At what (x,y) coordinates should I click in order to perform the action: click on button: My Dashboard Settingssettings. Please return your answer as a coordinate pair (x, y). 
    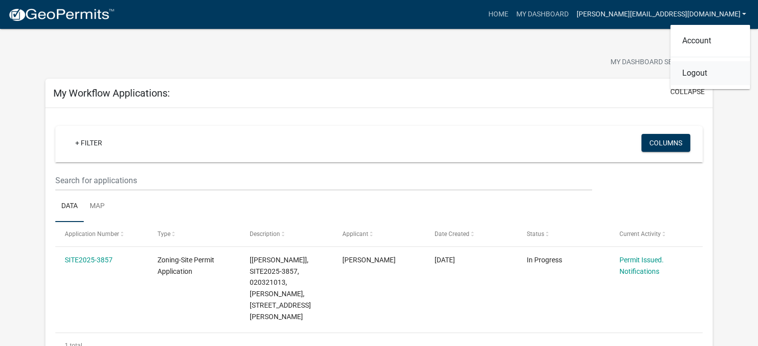
    Looking at the image, I should click on (660, 62).